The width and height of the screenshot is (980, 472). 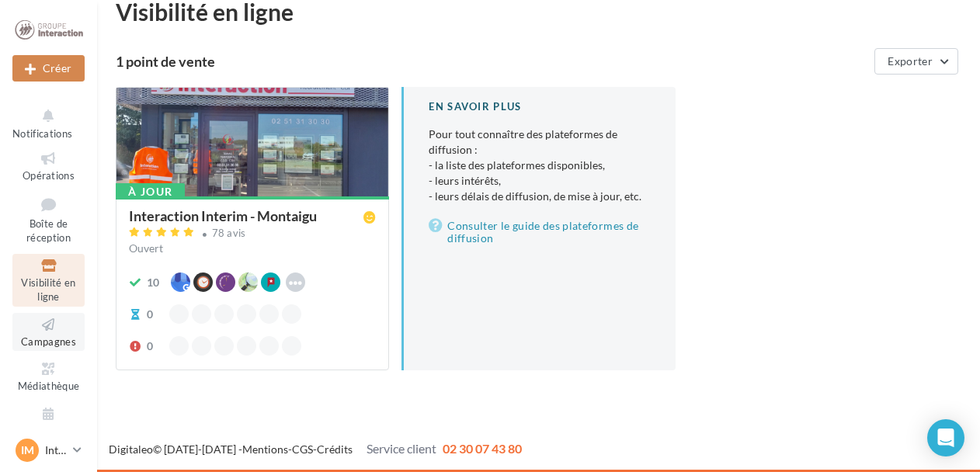 What do you see at coordinates (27, 450) in the screenshot?
I see `span: IM` at bounding box center [27, 450].